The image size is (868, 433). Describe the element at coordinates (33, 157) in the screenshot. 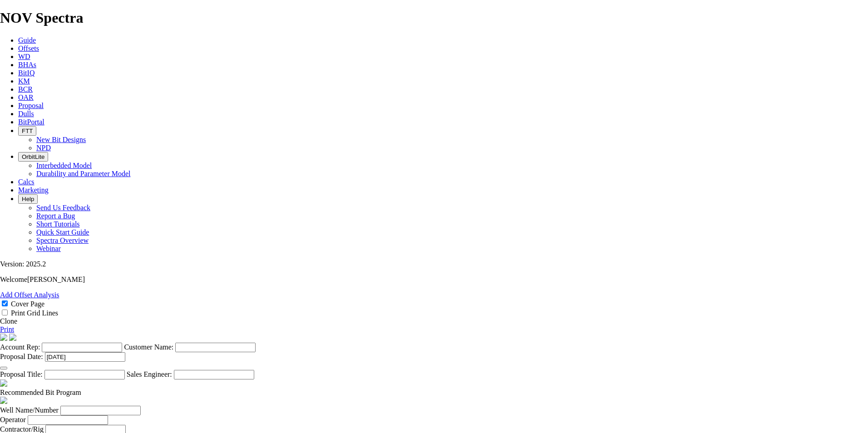

I see `button: OrbitLite` at that location.